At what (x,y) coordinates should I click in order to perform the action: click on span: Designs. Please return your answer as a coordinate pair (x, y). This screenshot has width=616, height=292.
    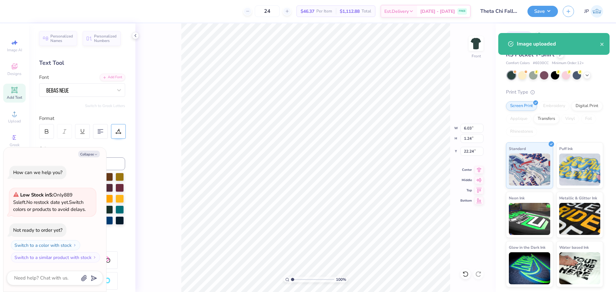
    Looking at the image, I should click on (14, 74).